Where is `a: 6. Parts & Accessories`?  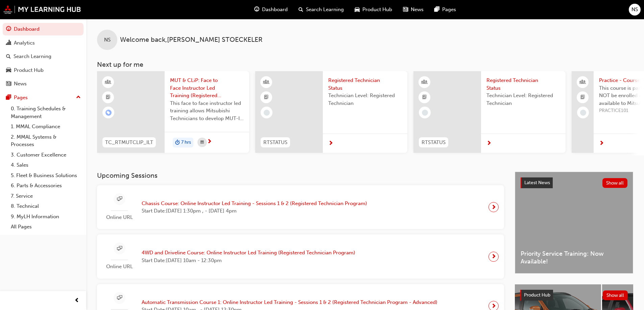 a: 6. Parts & Accessories is located at coordinates (46, 186).